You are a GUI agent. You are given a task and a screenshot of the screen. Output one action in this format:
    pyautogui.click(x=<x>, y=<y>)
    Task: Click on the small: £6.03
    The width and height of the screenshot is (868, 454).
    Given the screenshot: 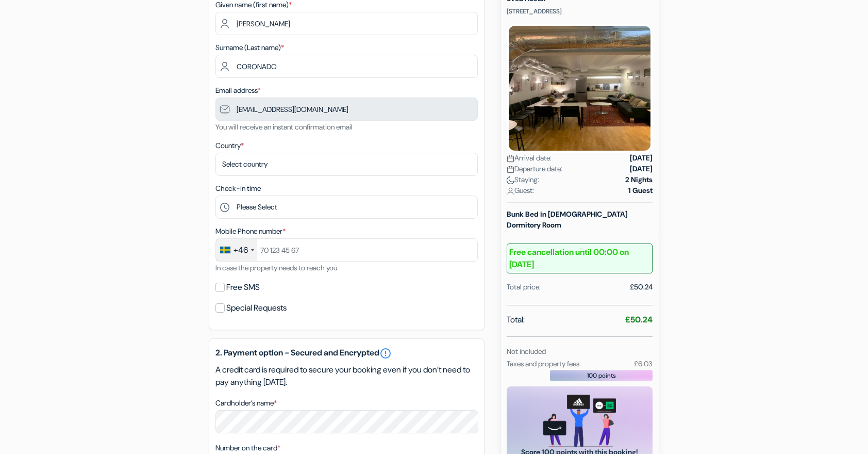 What is the action you would take?
    pyautogui.click(x=644, y=364)
    